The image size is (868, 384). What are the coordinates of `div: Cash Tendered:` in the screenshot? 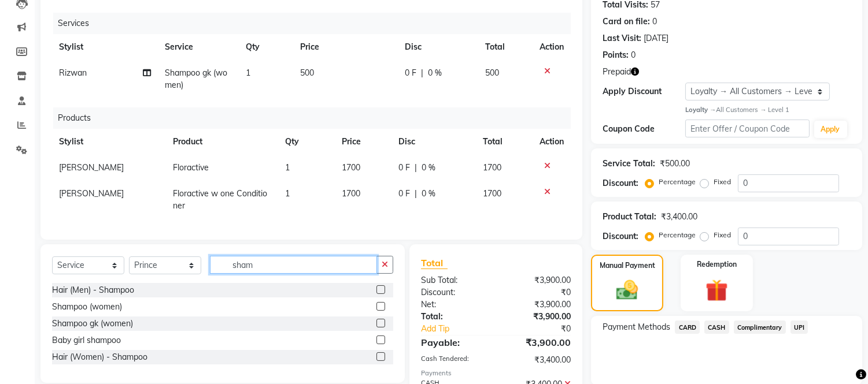 It's located at (454, 360).